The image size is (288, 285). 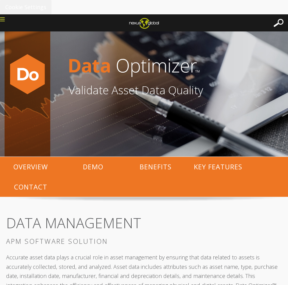 What do you see at coordinates (172, 66) in the screenshot?
I see `img: DataOpthorizontal-no-icon` at bounding box center [172, 66].